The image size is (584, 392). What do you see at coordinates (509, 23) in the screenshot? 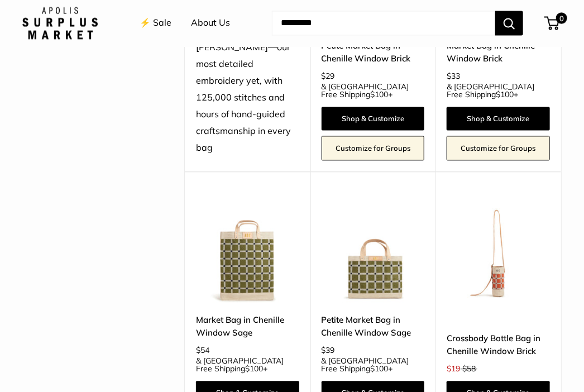
I see `button: Search` at bounding box center [509, 23].